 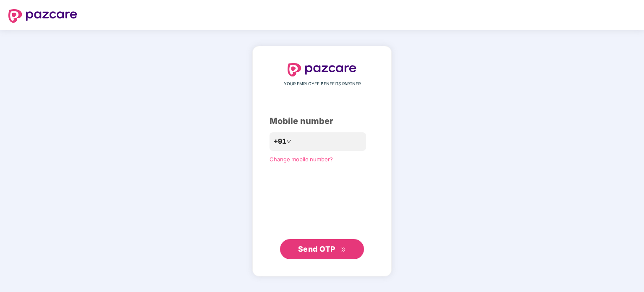 What do you see at coordinates (301, 159) in the screenshot?
I see `a: Change mobile number?` at bounding box center [301, 159].